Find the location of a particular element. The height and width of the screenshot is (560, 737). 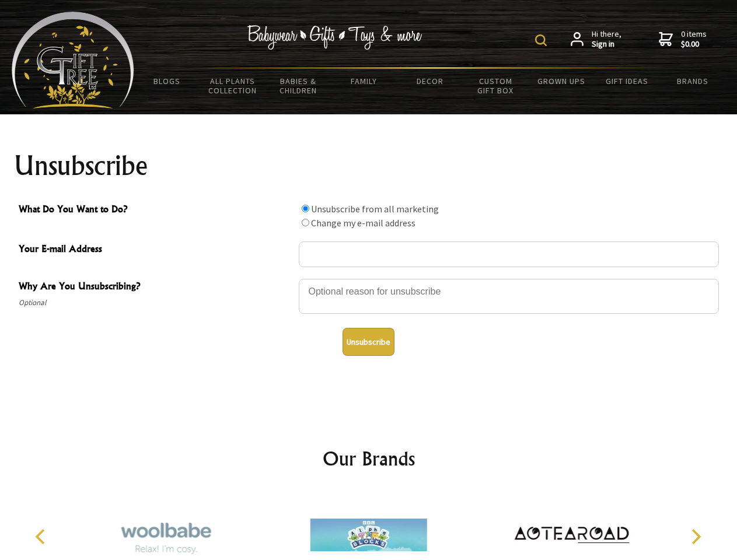

a: 0 items$0.00 is located at coordinates (683, 39).